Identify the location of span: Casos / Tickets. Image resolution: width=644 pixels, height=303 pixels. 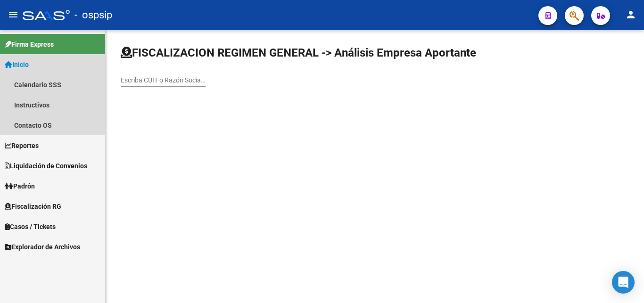
(30, 227).